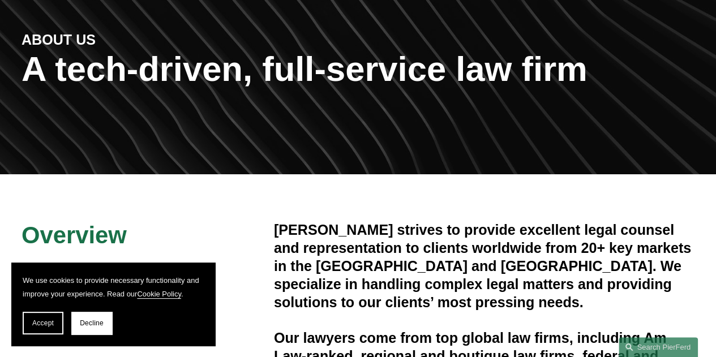 This screenshot has height=357, width=716. I want to click on a: Cookie Policy, so click(159, 294).